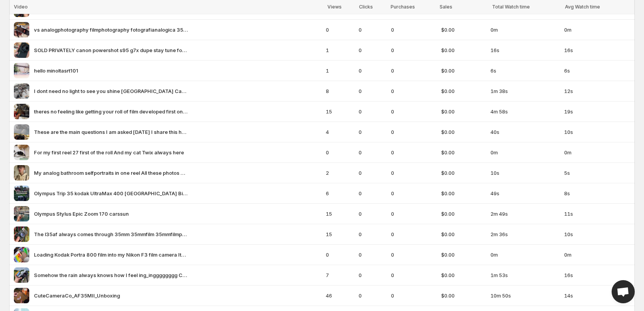 This screenshot has height=311, width=644. Describe the element at coordinates (22, 193) in the screenshot. I see `img: Olympus Trip 35 kodak UltraMax 400 San Francisco Big Sur Yosemite Sequoia National Park Los Angel...` at that location.